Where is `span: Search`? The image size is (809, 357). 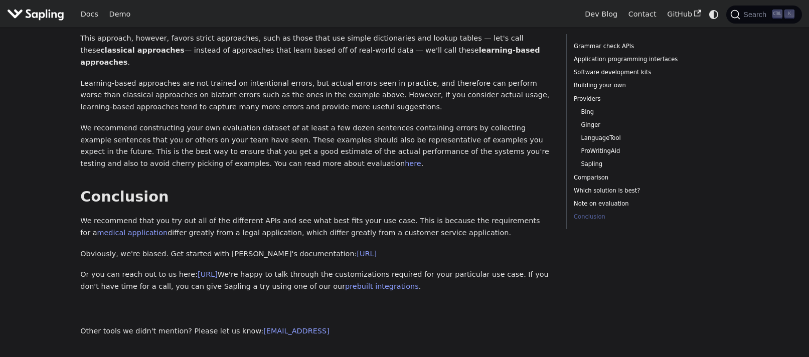
span: Search is located at coordinates (756, 15).